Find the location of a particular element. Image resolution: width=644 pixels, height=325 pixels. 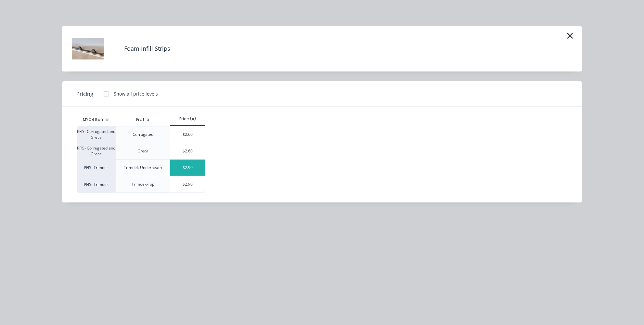

div: Trimdek-Underneath is located at coordinates (143, 168).